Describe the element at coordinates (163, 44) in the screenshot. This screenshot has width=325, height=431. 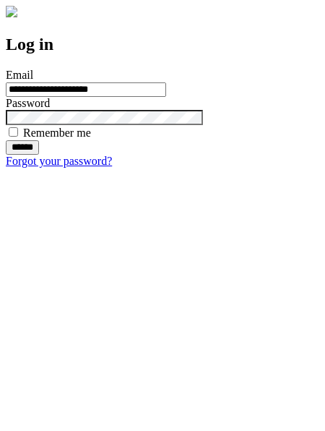
I see `h2: Log in` at that location.